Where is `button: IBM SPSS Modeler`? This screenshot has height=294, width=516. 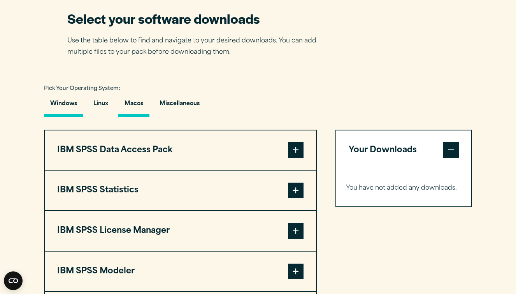 button: IBM SPSS Modeler is located at coordinates (180, 271).